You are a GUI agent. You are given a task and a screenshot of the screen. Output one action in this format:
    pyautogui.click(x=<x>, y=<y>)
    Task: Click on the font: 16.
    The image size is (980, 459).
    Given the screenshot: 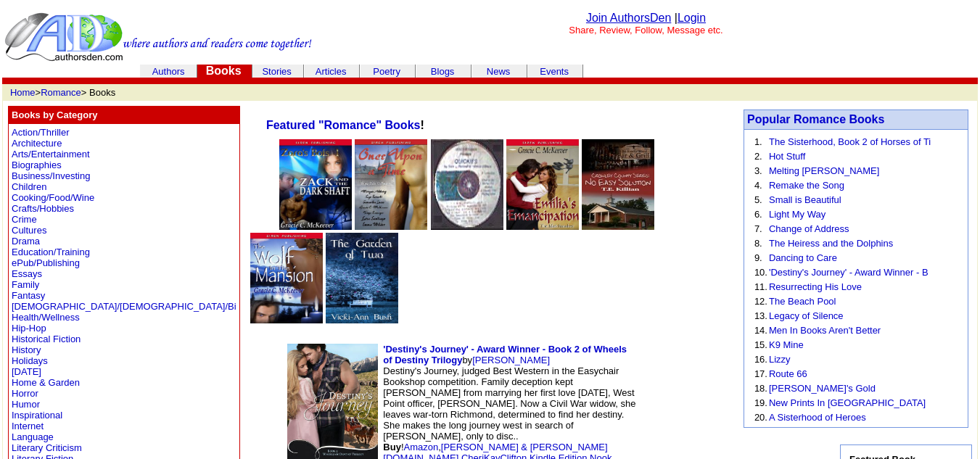 What is the action you would take?
    pyautogui.click(x=761, y=359)
    